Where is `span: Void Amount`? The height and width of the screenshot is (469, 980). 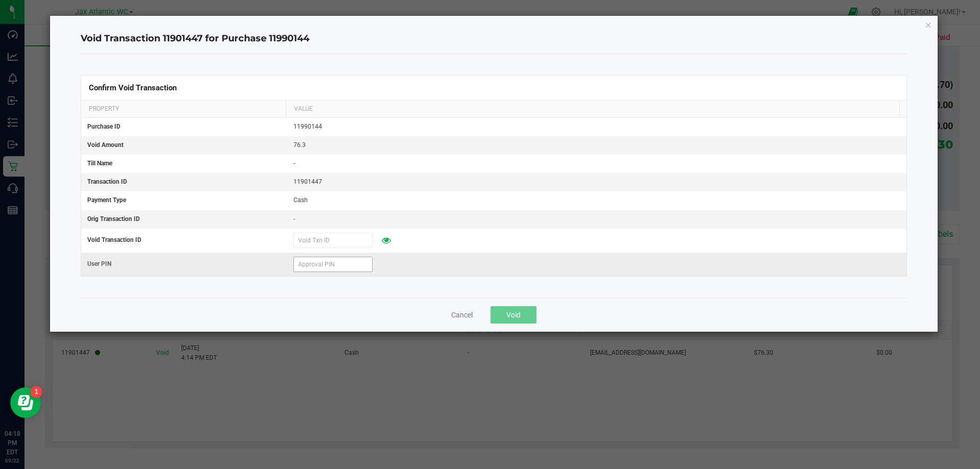 span: Void Amount is located at coordinates (105, 145).